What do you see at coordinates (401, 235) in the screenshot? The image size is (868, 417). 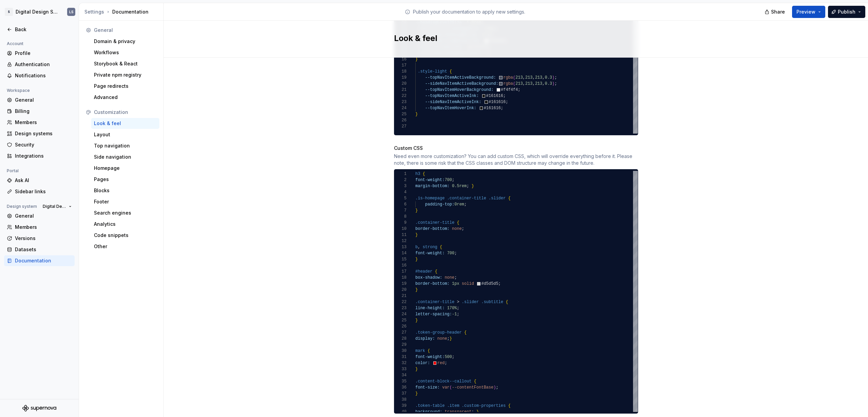 I see `div: 11` at bounding box center [401, 235].